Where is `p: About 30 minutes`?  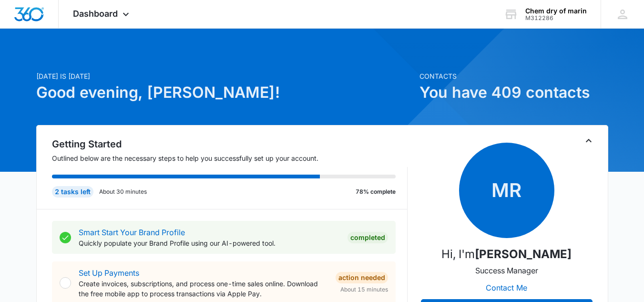
p: About 30 minutes is located at coordinates (123, 192).